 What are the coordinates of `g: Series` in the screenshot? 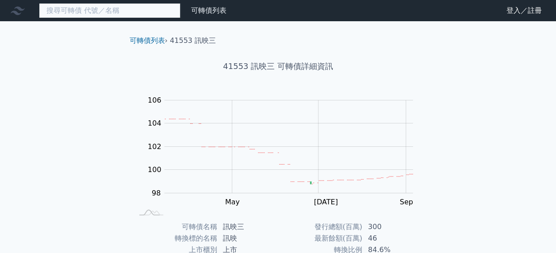 It's located at (288, 151).